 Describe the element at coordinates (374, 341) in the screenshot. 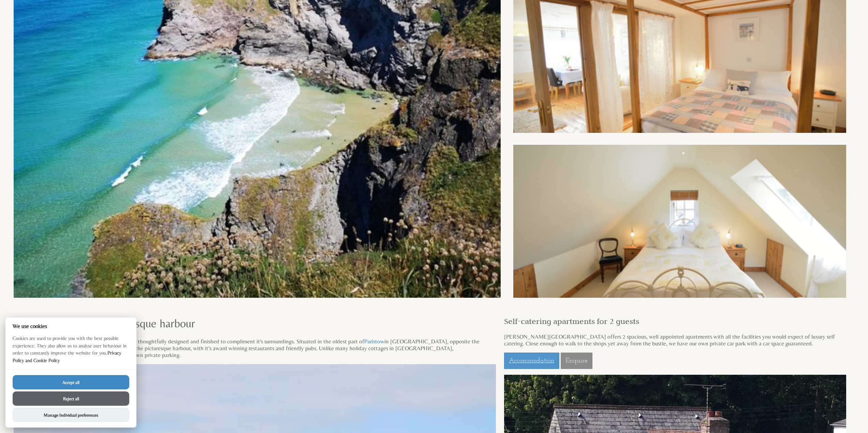

I see `a: Padstow` at that location.